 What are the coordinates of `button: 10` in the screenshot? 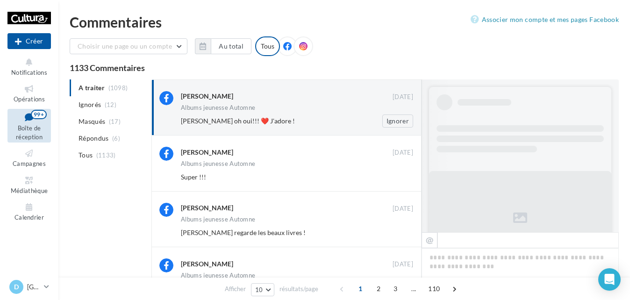 It's located at (263, 290).